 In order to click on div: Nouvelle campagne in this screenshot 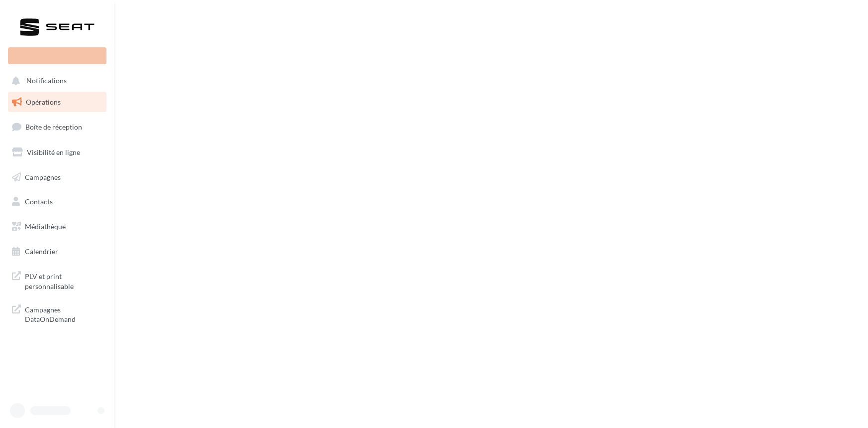, I will do `click(57, 56)`.